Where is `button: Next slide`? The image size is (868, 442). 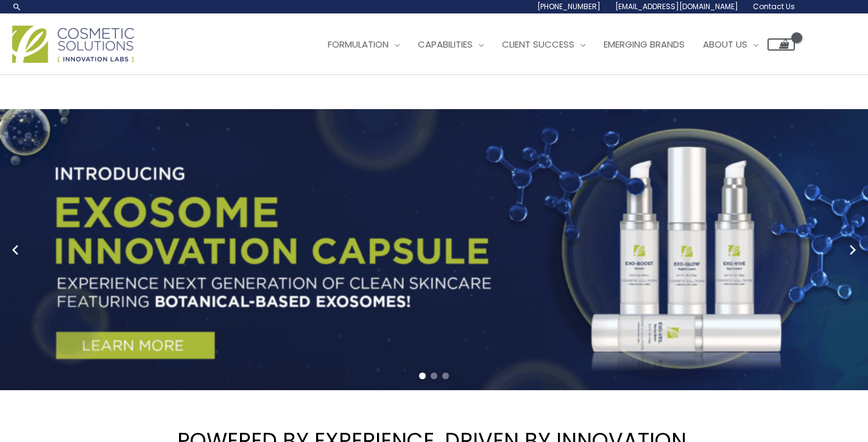 button: Next slide is located at coordinates (853, 250).